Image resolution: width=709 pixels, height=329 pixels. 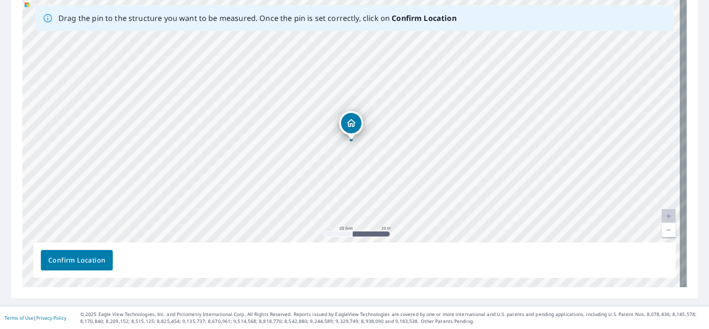 I want to click on b: Confirm Location, so click(x=424, y=18).